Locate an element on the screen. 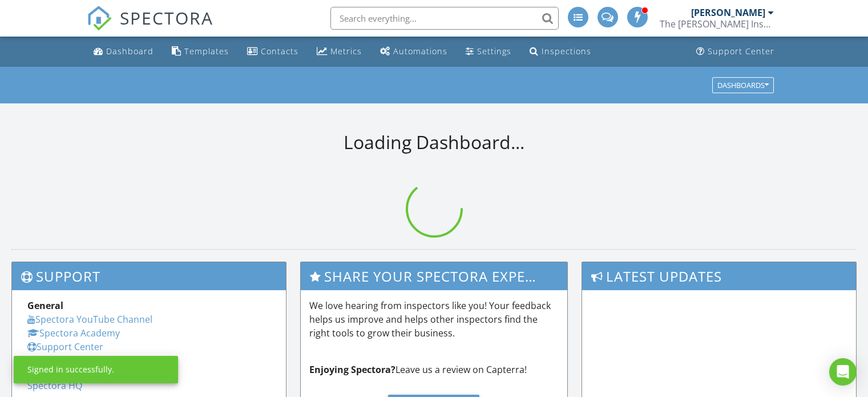  a: Templates is located at coordinates (200, 51).